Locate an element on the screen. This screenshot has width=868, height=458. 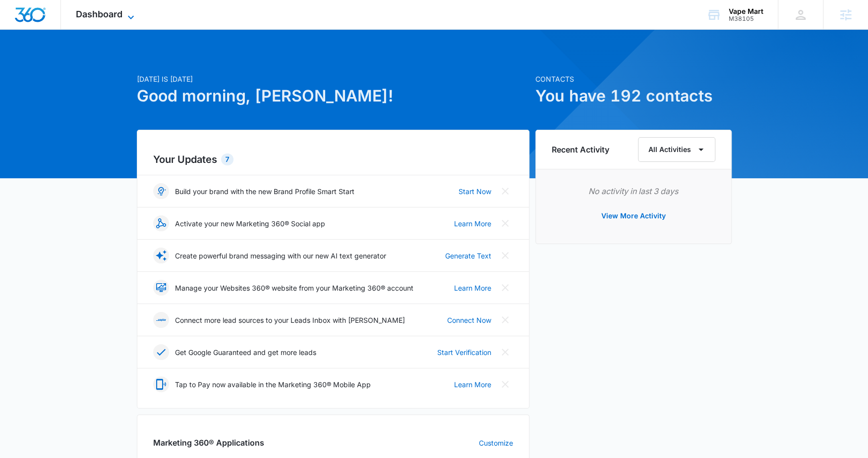
a: Start Now is located at coordinates (475, 191).